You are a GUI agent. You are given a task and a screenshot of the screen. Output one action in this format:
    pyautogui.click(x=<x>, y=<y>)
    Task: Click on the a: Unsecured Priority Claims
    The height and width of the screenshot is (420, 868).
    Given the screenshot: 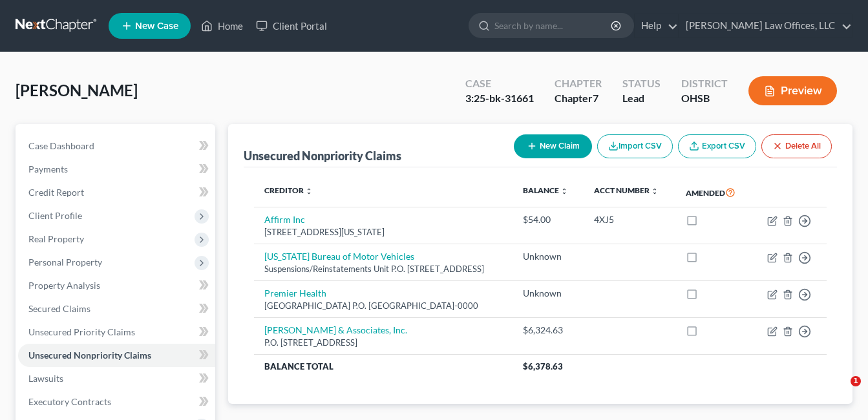 What is the action you would take?
    pyautogui.click(x=117, y=332)
    